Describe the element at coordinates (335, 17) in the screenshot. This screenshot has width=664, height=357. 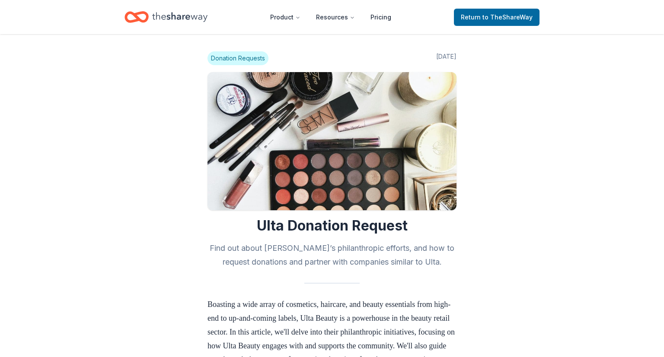
I see `button: Resources` at that location.